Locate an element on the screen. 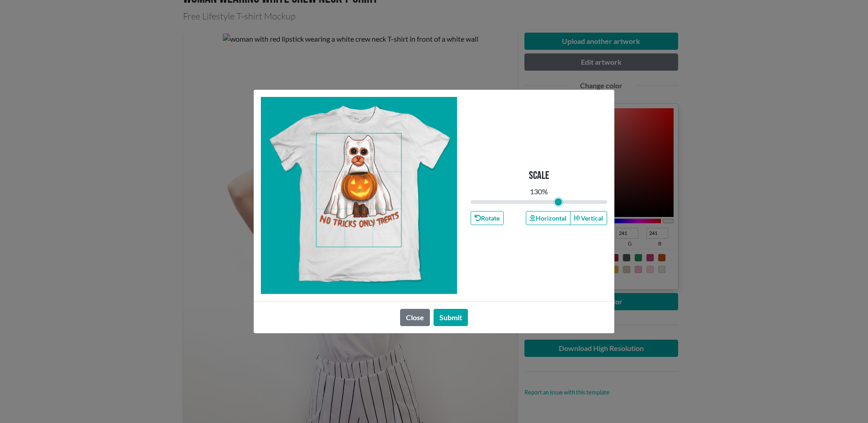  button: Vertical is located at coordinates (589, 217).